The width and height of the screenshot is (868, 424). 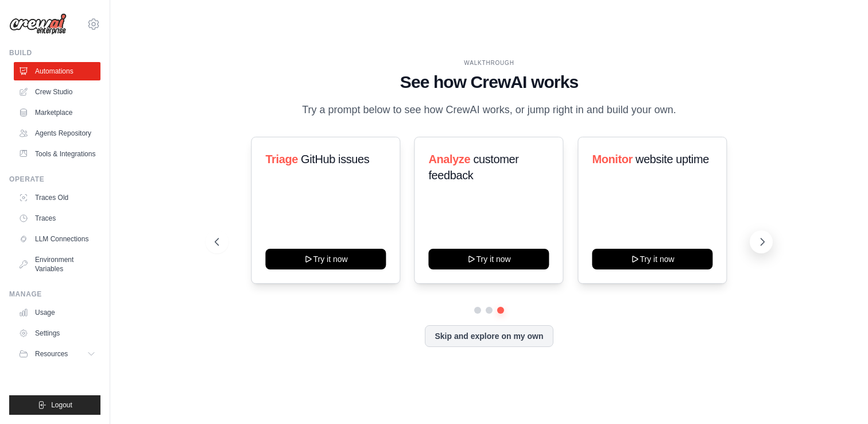 What do you see at coordinates (489, 82) in the screenshot?
I see `h1: See how CrewAI works` at bounding box center [489, 82].